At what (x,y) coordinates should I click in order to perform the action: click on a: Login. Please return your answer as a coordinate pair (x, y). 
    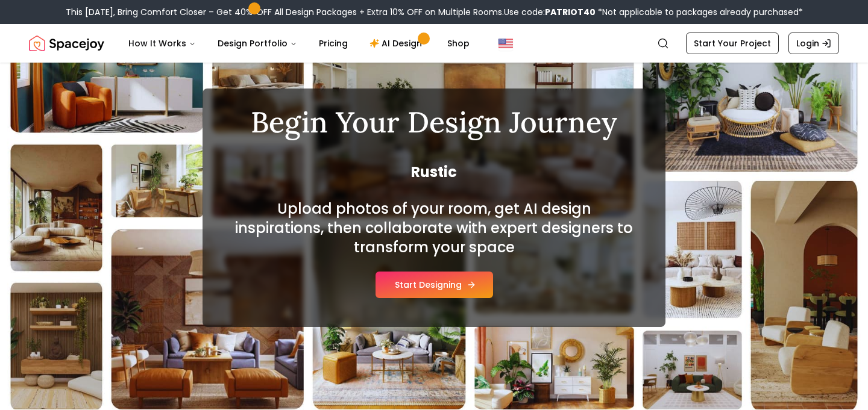
    Looking at the image, I should click on (814, 44).